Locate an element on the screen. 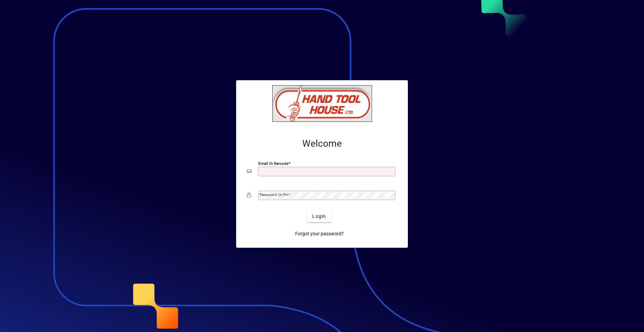 The image size is (644, 332). span: Login is located at coordinates (319, 216).